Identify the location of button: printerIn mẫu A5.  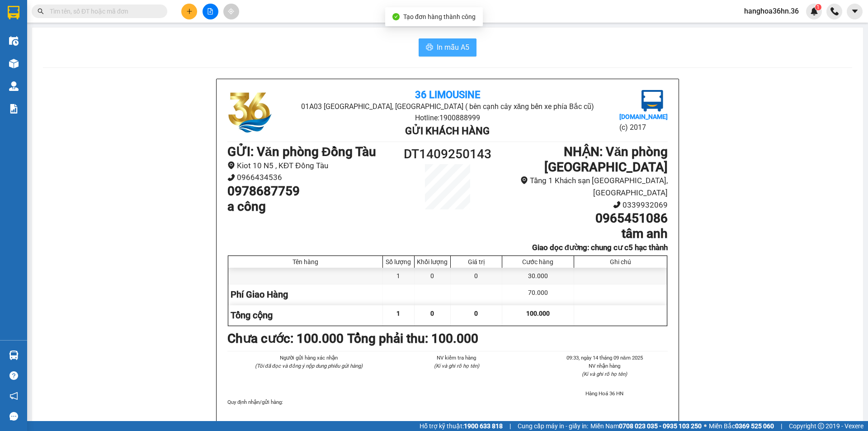
(447, 48).